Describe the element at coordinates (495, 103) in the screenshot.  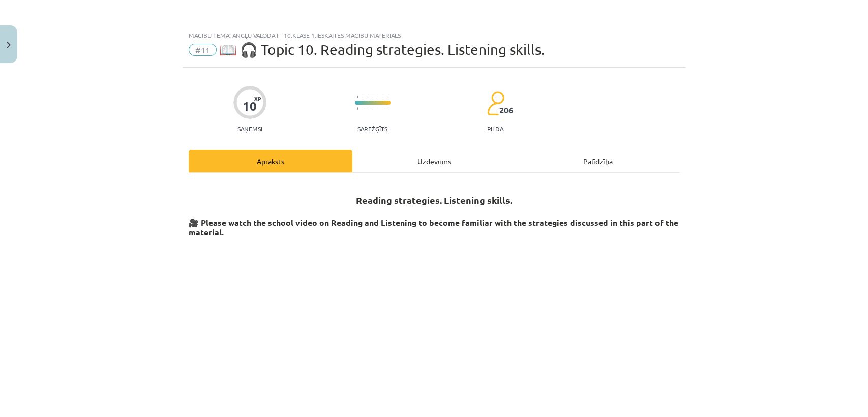
I see `img: students-c634bb4e5e11cddfef0936a35e636f08e4e9abd3cc4e673bd6f9a4125e45ecb1.svg` at that location.